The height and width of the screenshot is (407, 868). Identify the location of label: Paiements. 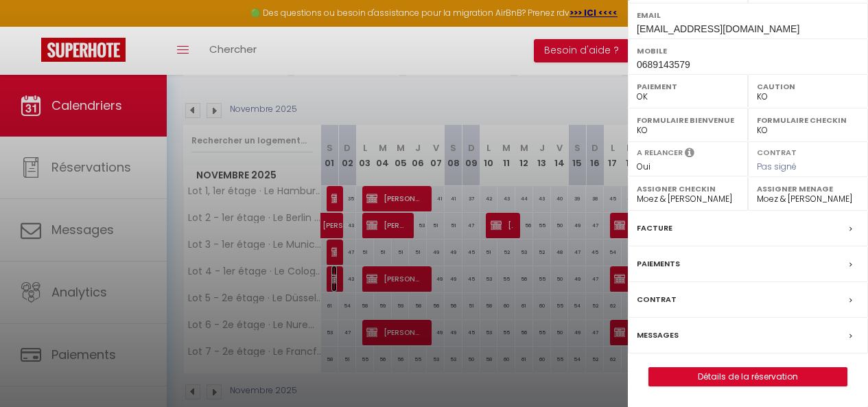
(658, 263).